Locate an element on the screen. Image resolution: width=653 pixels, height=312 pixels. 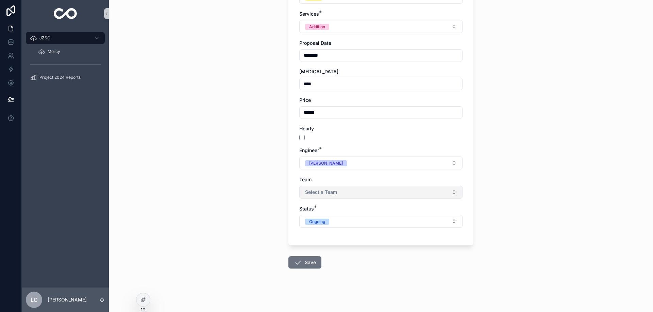
span: JZSC is located at coordinates (45, 38).